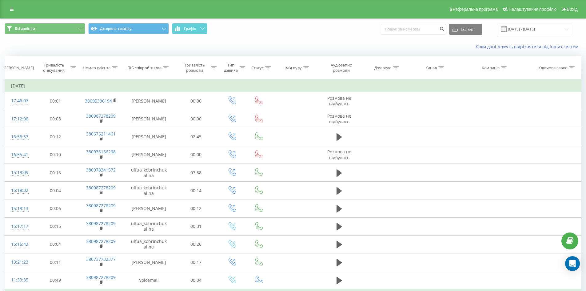 The image size is (586, 291). Describe the element at coordinates (144, 68) in the screenshot. I see `div: ПІБ співробітника` at that location.